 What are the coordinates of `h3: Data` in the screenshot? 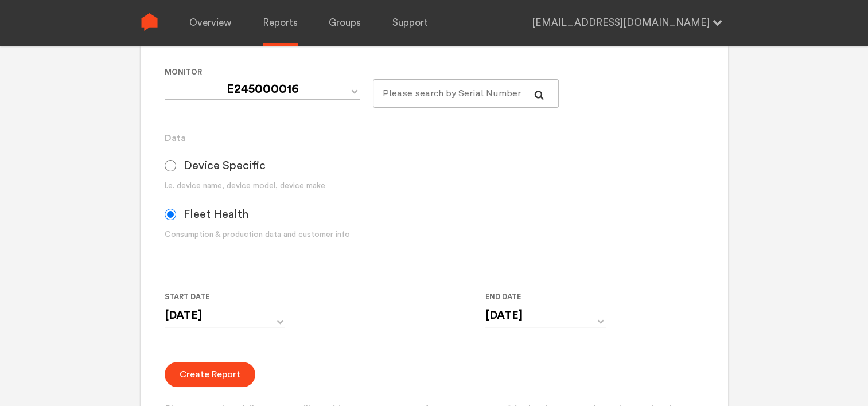 It's located at (434, 138).